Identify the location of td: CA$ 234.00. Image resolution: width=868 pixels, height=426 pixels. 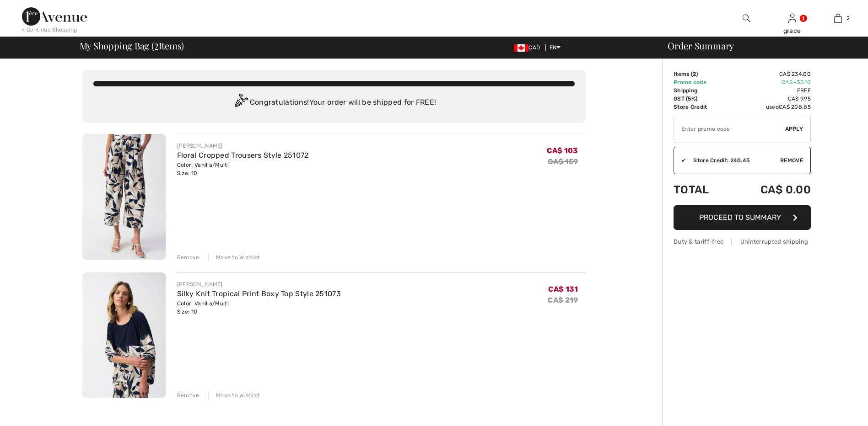
(771, 74).